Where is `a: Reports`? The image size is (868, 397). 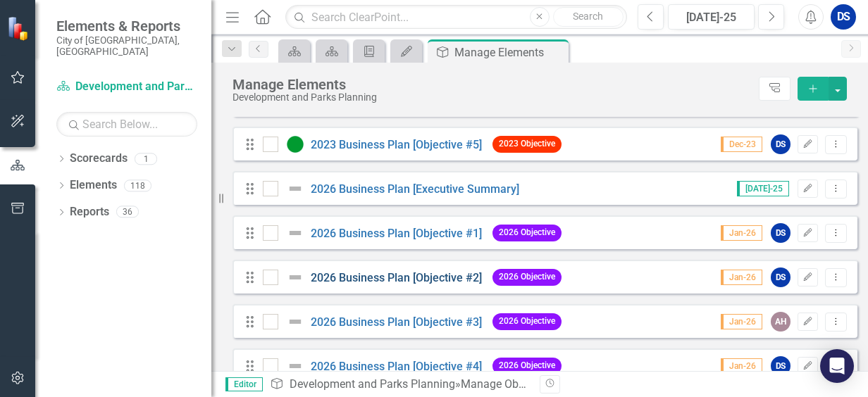 a: Reports is located at coordinates (90, 212).